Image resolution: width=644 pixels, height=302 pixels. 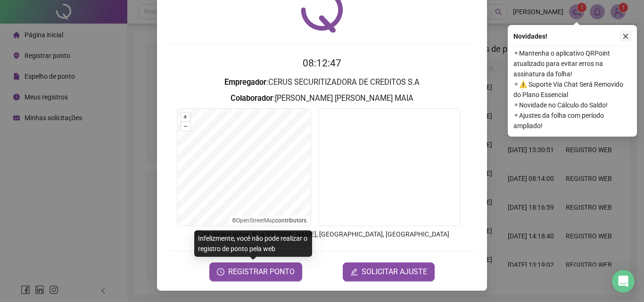 What do you see at coordinates (389, 272) in the screenshot?
I see `button: editSOLICITAR AJUSTE` at bounding box center [389, 272].